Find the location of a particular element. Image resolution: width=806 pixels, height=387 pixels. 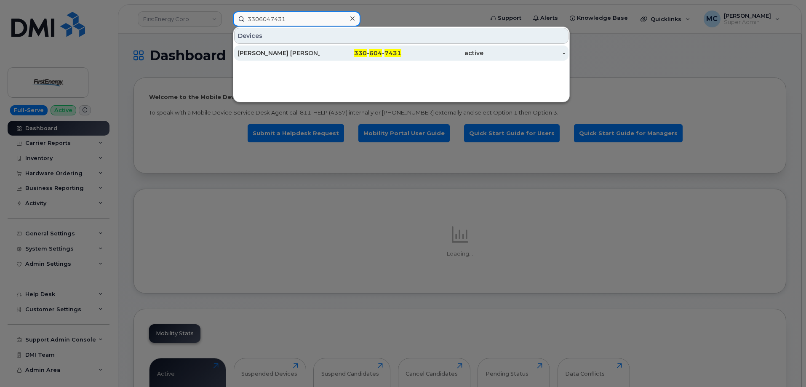

span: 7431 is located at coordinates (393, 53).